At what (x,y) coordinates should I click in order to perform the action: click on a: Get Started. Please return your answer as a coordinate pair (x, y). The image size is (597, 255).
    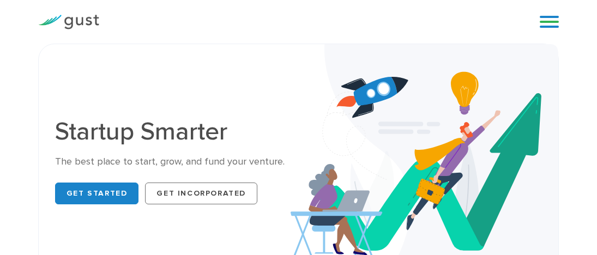
    Looking at the image, I should click on (97, 194).